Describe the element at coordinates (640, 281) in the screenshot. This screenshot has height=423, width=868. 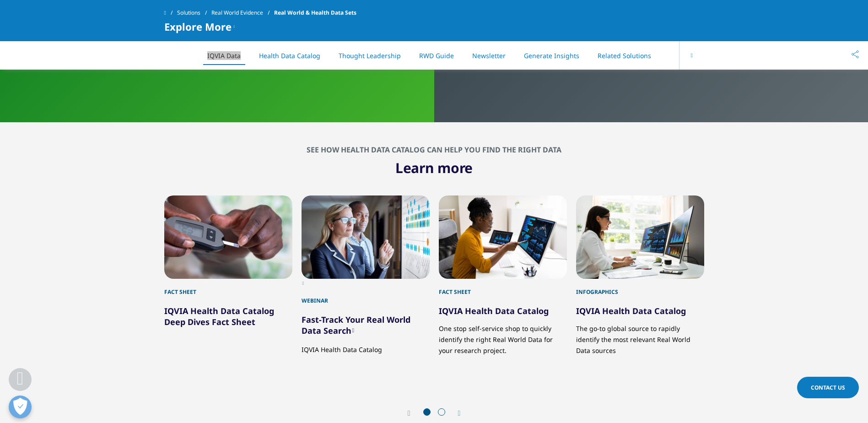
I see `div: 4 / 5` at that location.